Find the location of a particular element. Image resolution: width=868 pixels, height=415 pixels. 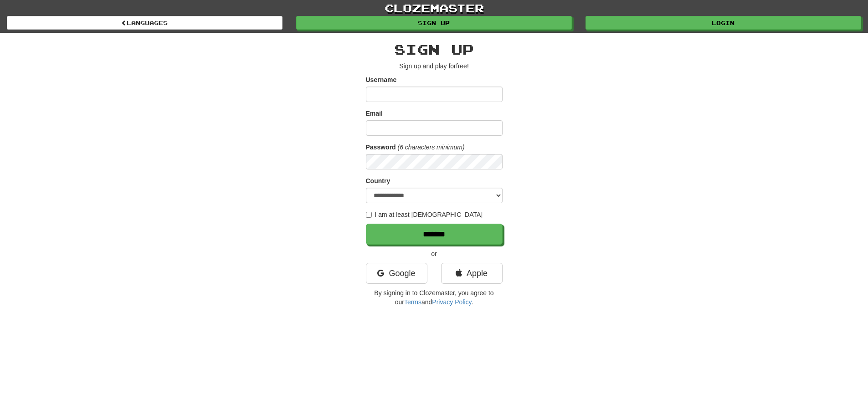

a: Apple is located at coordinates (472, 273).